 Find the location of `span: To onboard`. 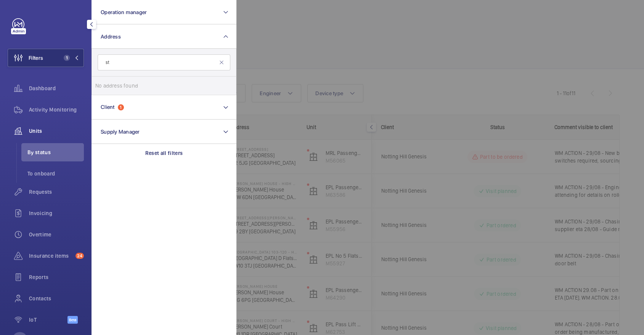

span: To onboard is located at coordinates (56, 173).